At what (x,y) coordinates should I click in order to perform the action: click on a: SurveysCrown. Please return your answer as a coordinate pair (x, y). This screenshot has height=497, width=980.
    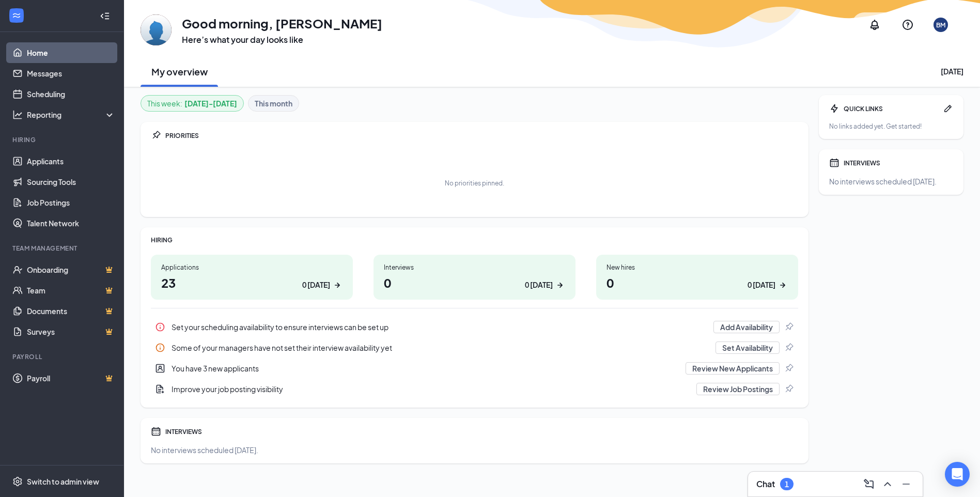
    Looking at the image, I should click on (70, 332).